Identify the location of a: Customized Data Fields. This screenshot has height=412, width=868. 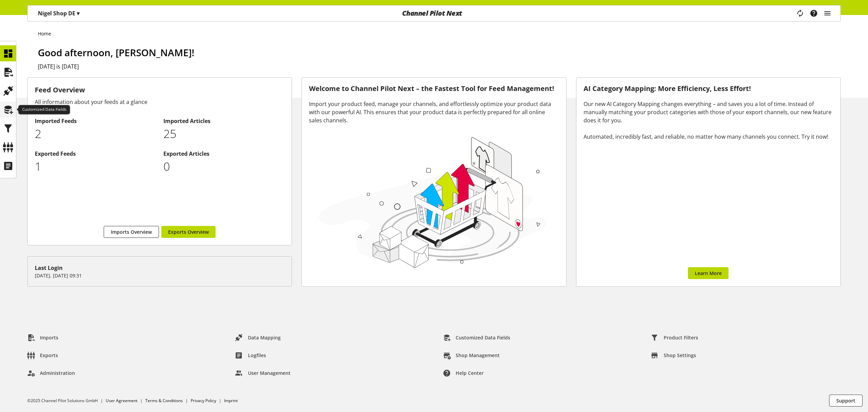
(476, 338).